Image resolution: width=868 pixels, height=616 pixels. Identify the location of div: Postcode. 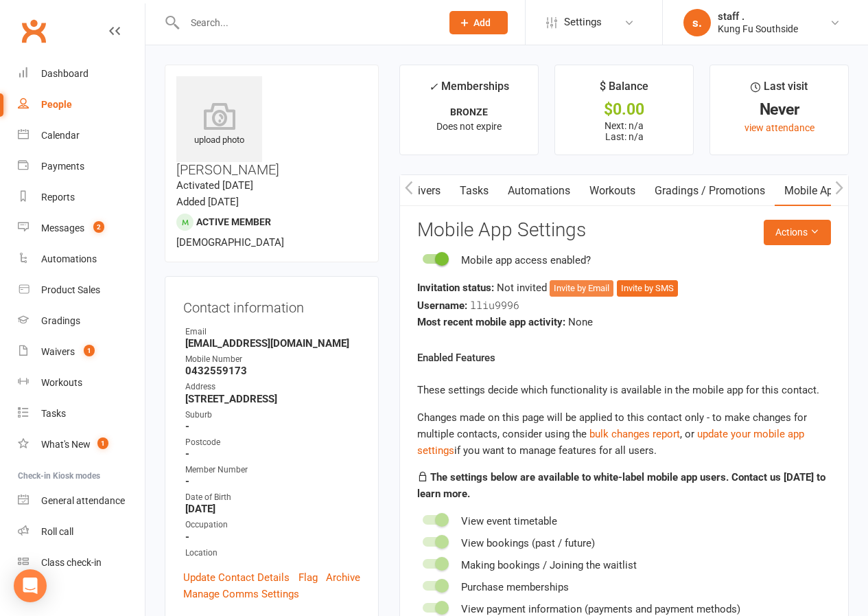
(272, 442).